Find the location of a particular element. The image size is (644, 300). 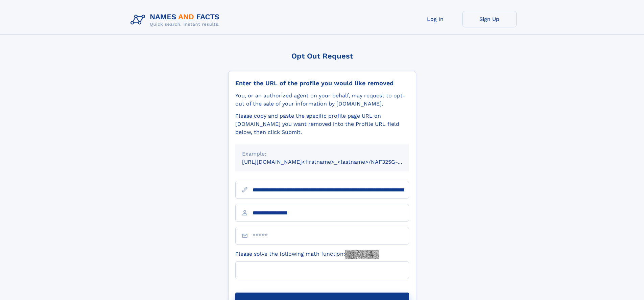

div: You, or an authorized agent on your behalf, may request to opt-out of the sale of your informatio... is located at coordinates (322, 100).